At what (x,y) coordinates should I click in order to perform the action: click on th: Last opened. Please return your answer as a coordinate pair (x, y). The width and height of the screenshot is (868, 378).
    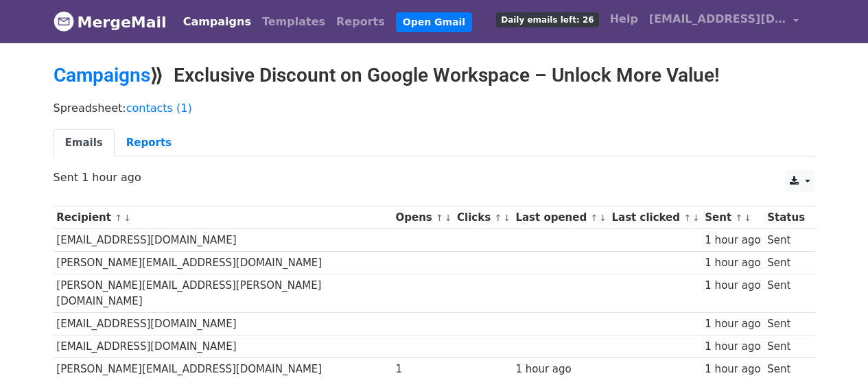
    Looking at the image, I should click on (561, 218).